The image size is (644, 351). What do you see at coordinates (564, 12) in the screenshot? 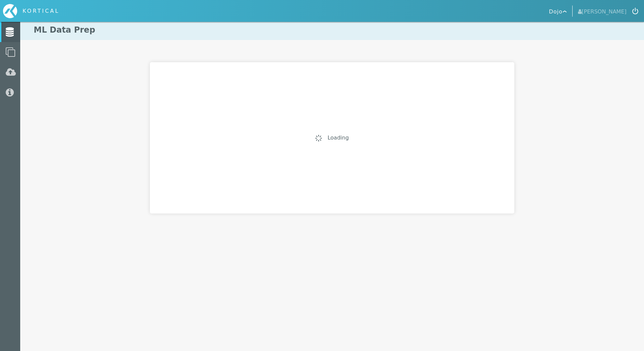
I see `img: icon-arrow--selector--white.svg` at bounding box center [564, 12].